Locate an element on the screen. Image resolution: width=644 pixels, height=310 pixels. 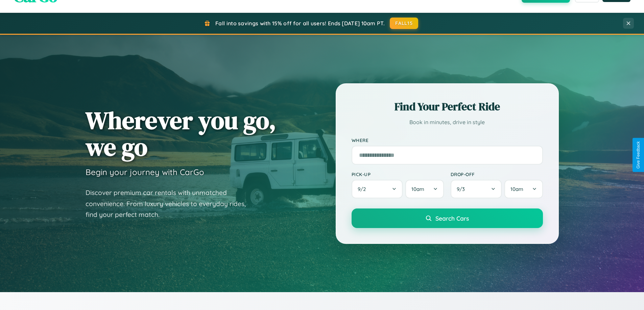
div: Give Feedback is located at coordinates (638, 155).